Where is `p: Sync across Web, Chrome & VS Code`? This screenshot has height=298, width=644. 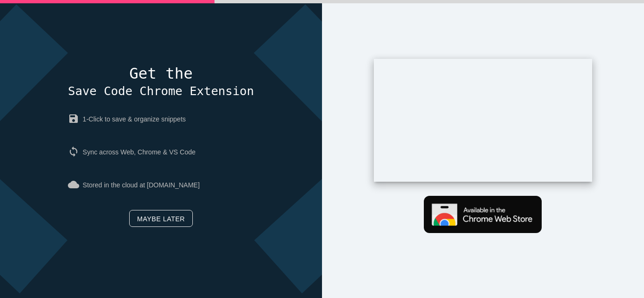
p: Sync across Web, Chrome & VS Code is located at coordinates (161, 152).